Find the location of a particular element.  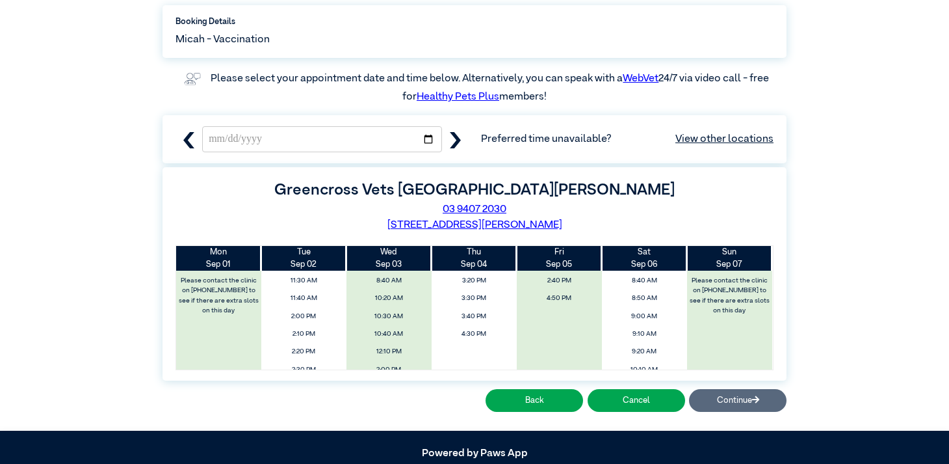

label: Booking Details is located at coordinates (475, 21).